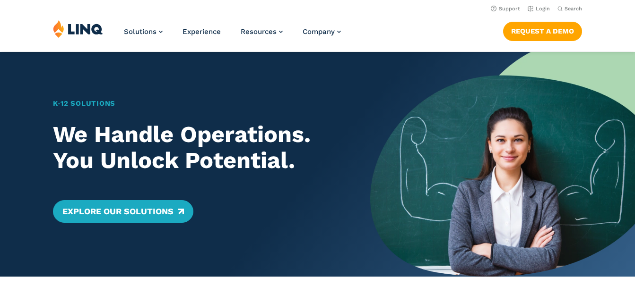 This screenshot has width=635, height=303. What do you see at coordinates (261, 32) in the screenshot?
I see `a: Resources` at bounding box center [261, 32].